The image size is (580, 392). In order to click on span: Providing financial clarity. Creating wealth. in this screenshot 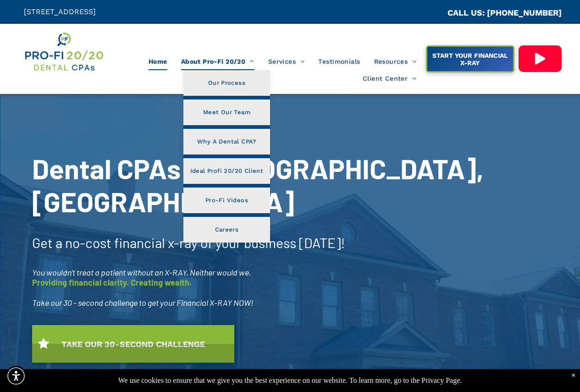, I will do `click(112, 282)`.